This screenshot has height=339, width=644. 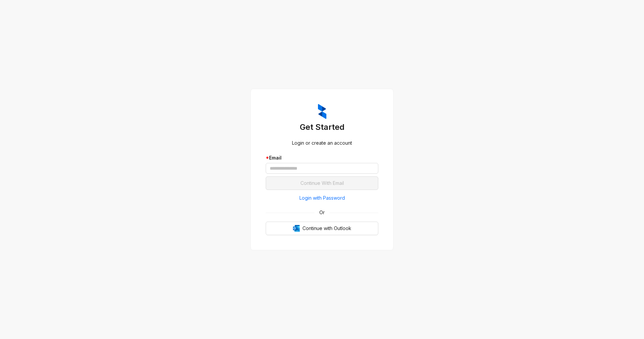 What do you see at coordinates (322, 183) in the screenshot?
I see `button: Continue With Email` at bounding box center [322, 183].